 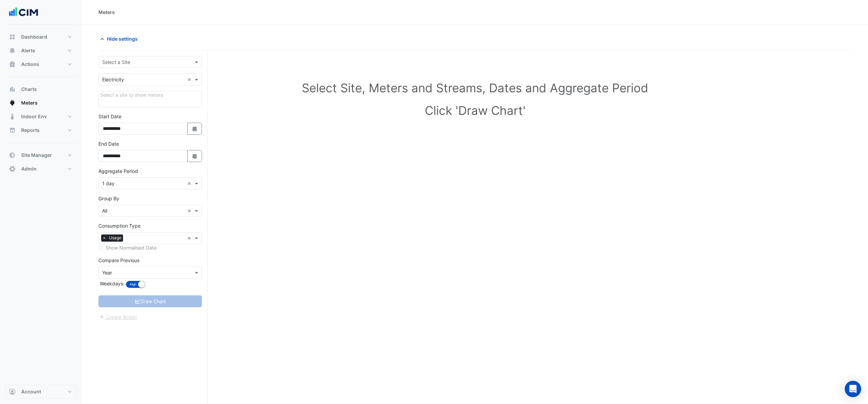 I want to click on button: Actions, so click(x=41, y=64).